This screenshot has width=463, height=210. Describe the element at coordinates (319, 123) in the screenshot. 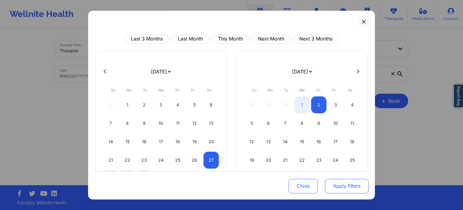

I see `div: Thu Oct 09 2025` at that location.